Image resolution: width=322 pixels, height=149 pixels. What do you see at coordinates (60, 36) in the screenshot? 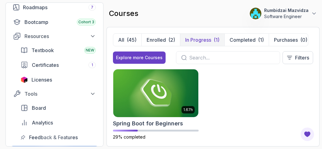
I see `div: Resources` at bounding box center [60, 36].